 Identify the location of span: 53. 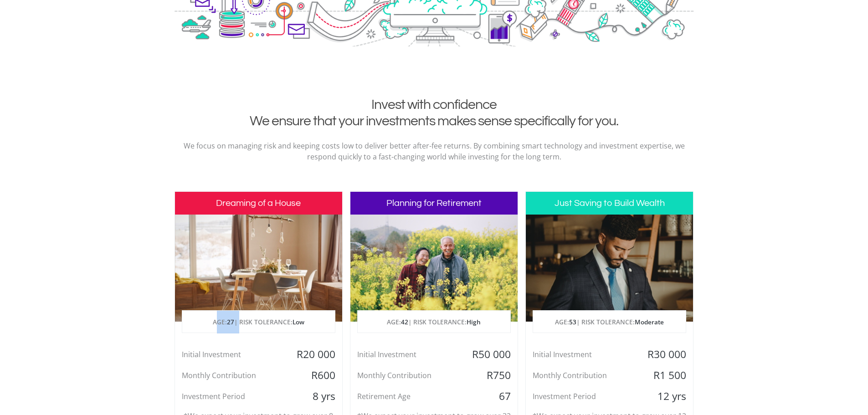
(573, 322).